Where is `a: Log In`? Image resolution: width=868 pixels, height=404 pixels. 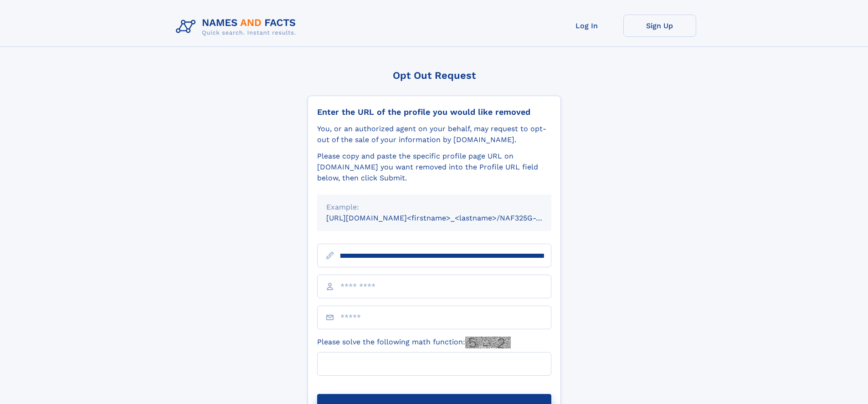 a: Log In is located at coordinates (587, 26).